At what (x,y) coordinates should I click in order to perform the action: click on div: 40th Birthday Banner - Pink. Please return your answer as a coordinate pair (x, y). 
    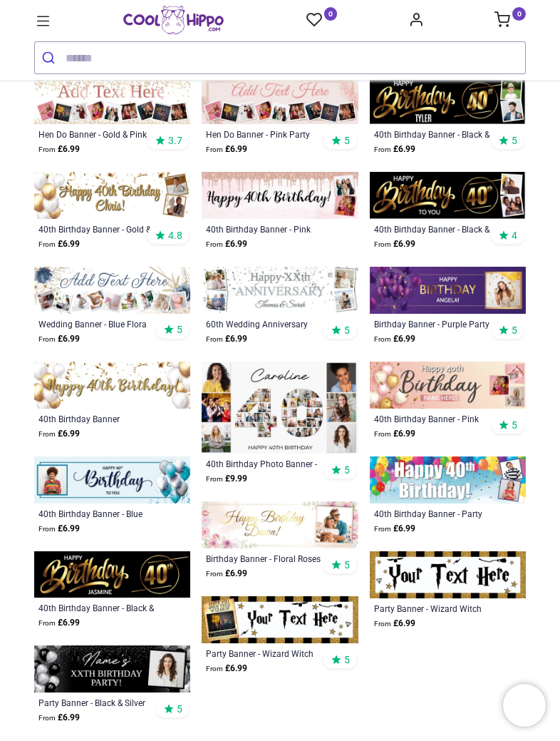
    Looking at the image, I should click on (434, 419).